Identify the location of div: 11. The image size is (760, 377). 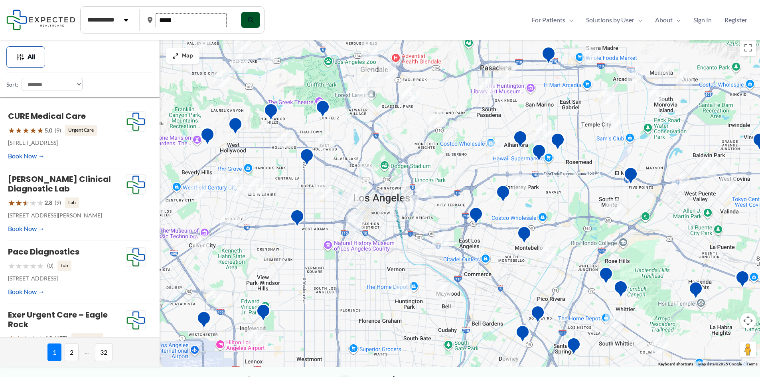
(684, 78).